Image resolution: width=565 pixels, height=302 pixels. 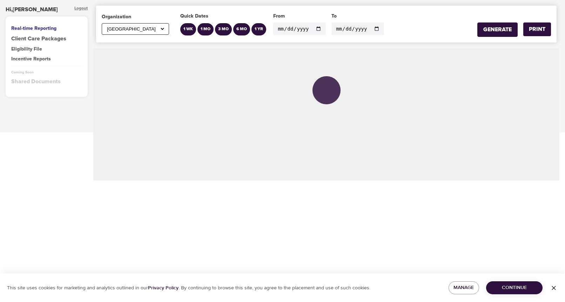 What do you see at coordinates (81, 9) in the screenshot?
I see `div: Logout` at bounding box center [81, 9].